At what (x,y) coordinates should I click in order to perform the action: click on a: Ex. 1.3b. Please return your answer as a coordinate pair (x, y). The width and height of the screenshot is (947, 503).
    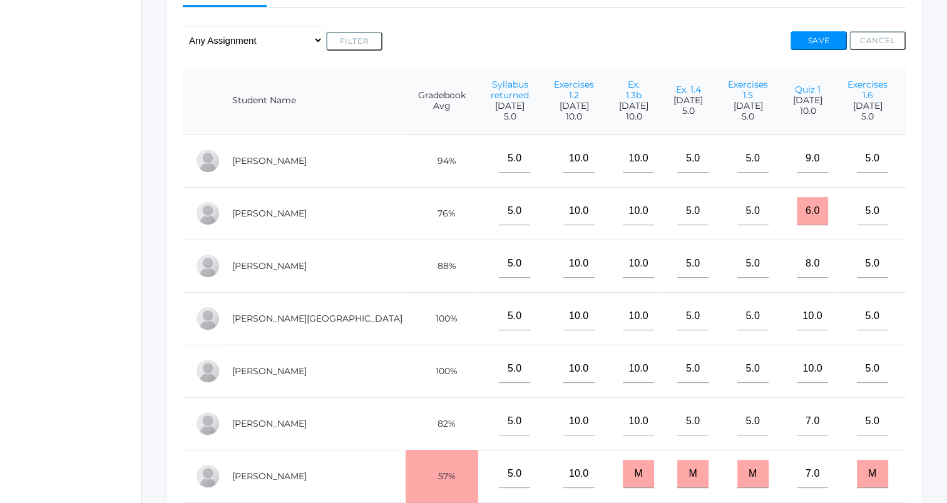
    Looking at the image, I should click on (633, 90).